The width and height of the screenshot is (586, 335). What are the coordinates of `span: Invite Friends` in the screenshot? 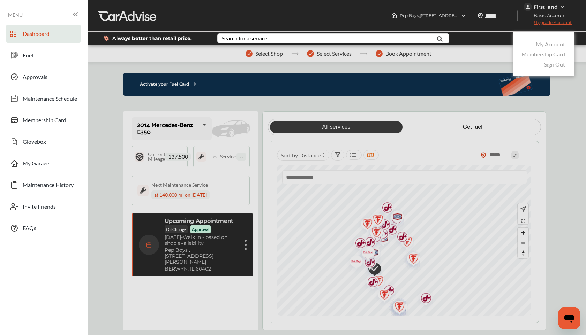 It's located at (39, 208).